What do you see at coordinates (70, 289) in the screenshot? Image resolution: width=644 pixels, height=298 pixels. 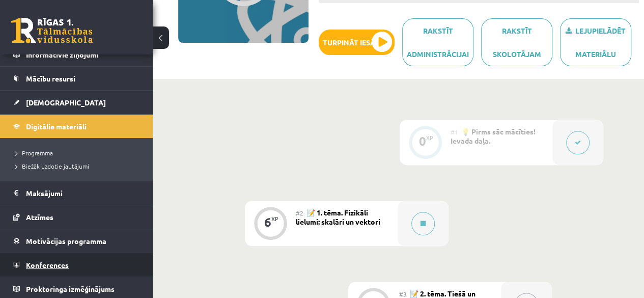 I see `span: Proktoringa izmēģinājums` at bounding box center [70, 289].